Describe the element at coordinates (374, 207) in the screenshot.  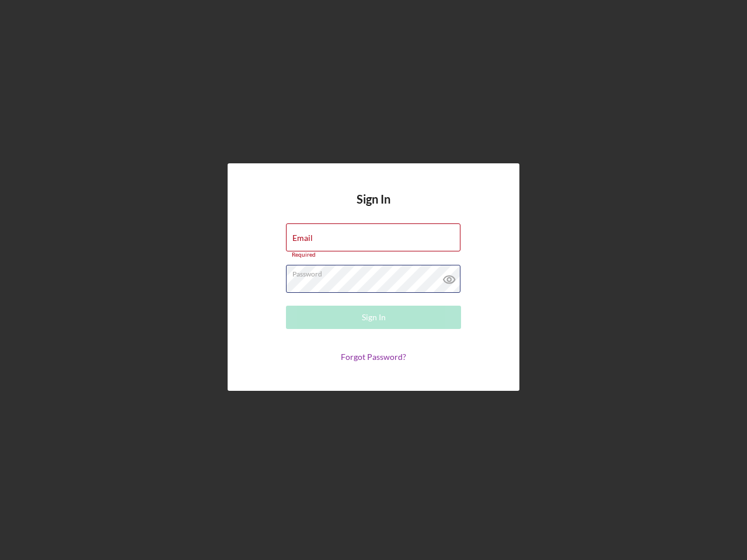
I see `h4: Sign In` at that location.